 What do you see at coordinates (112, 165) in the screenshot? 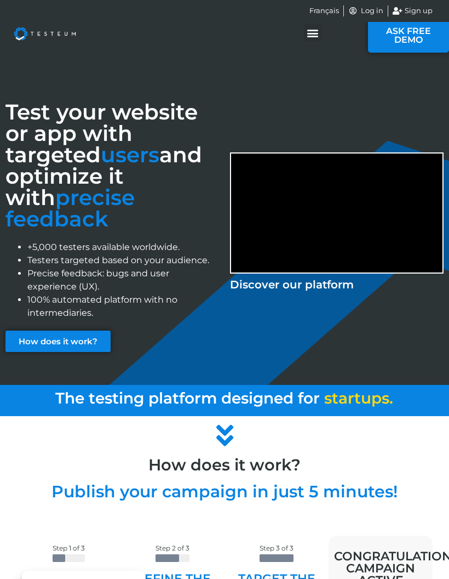
I see `h3: Test your website or app with targeted and optimize it with` at bounding box center [112, 165].